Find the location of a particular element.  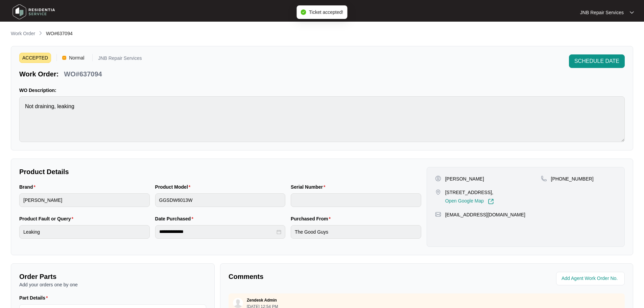

img: Link-External is located at coordinates (491, 201).